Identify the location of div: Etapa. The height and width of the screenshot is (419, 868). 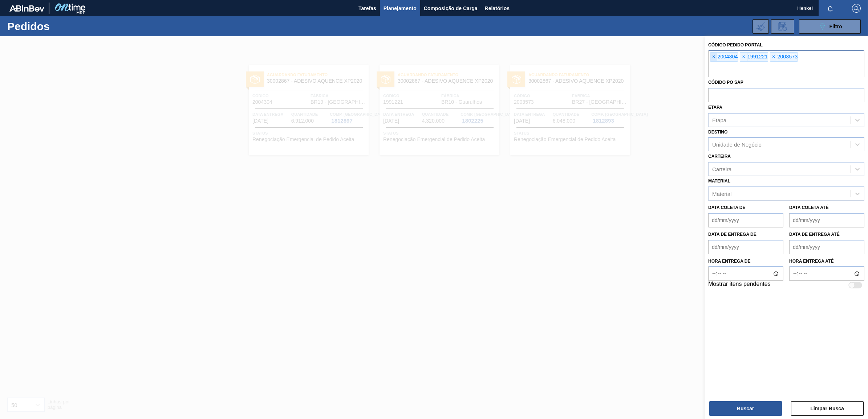
(719, 120).